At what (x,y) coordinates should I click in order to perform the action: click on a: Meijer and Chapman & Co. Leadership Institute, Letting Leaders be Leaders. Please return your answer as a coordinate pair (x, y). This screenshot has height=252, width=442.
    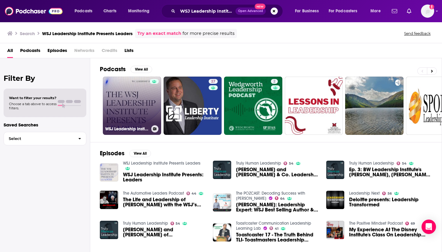
    Looking at the image, I should click on (222, 170).